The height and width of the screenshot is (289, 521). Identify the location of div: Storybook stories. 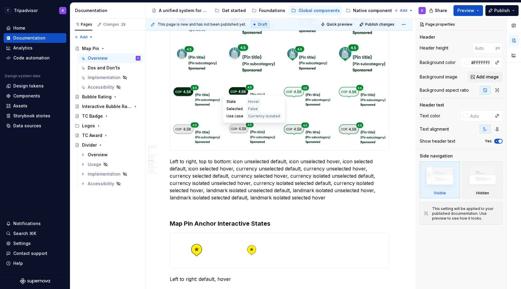
(32, 116).